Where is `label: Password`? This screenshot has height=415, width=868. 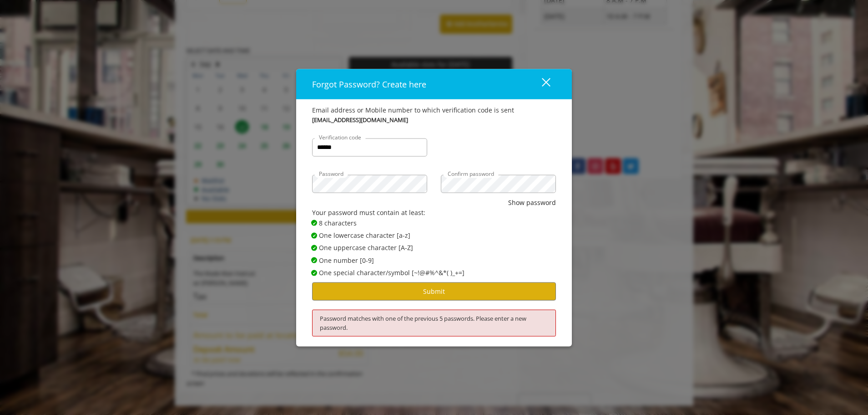
label: Password is located at coordinates (331, 173).